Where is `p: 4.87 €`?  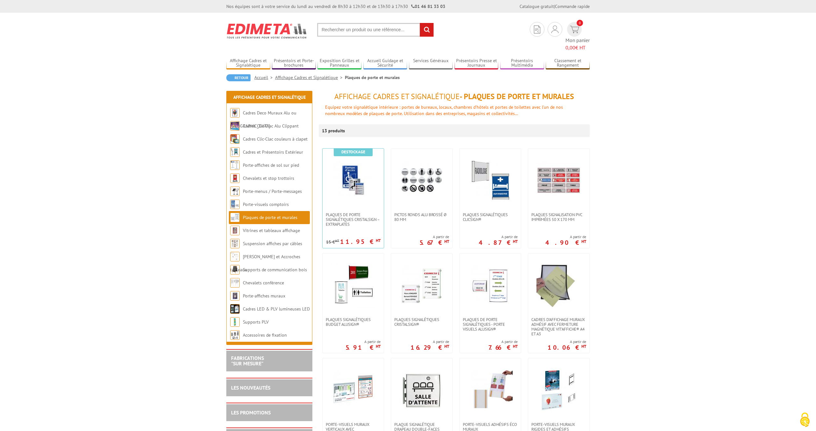 p: 4.87 € is located at coordinates (498, 242).